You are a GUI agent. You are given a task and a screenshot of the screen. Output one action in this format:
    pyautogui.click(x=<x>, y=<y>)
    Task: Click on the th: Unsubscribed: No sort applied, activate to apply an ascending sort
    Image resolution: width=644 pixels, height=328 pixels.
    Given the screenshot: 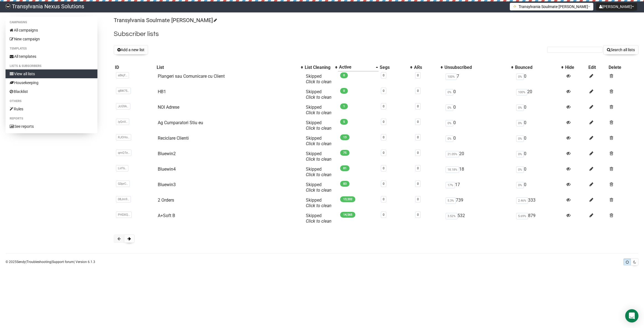 What is the action you would take?
    pyautogui.click(x=479, y=67)
    